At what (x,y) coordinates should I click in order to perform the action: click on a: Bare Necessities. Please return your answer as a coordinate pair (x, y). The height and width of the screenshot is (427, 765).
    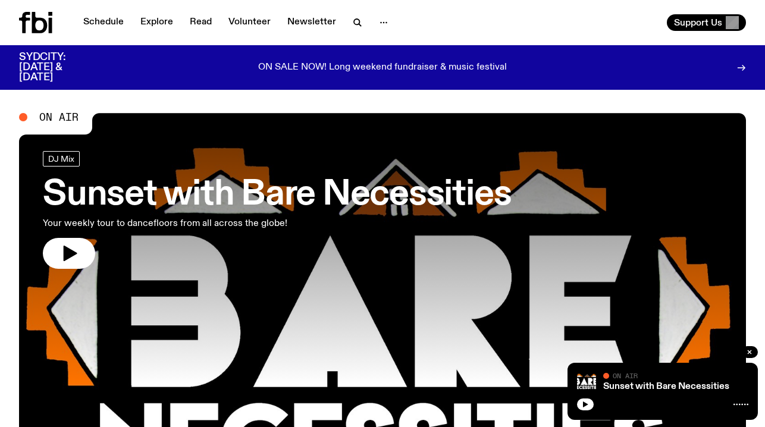
    Looking at the image, I should click on (587, 382).